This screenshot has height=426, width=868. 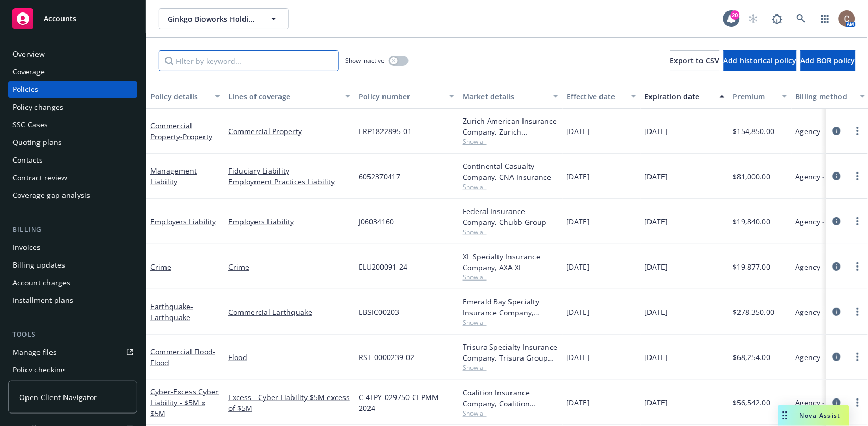 I want to click on div: Expiration date, so click(x=679, y=96).